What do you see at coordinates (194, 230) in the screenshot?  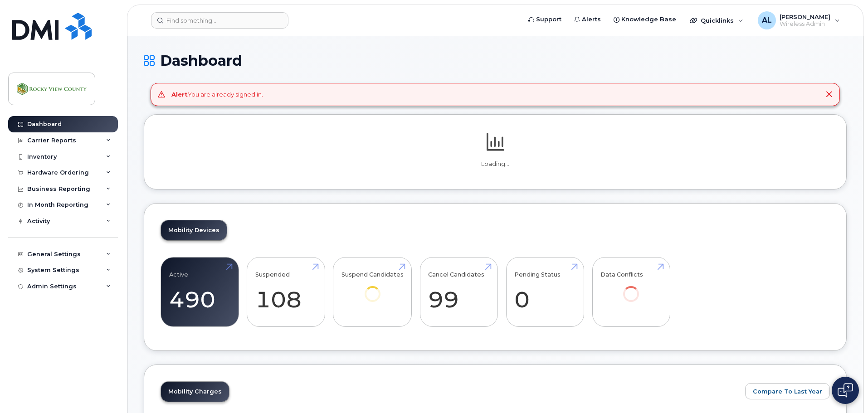 I see `a: Mobility Devices` at bounding box center [194, 230].